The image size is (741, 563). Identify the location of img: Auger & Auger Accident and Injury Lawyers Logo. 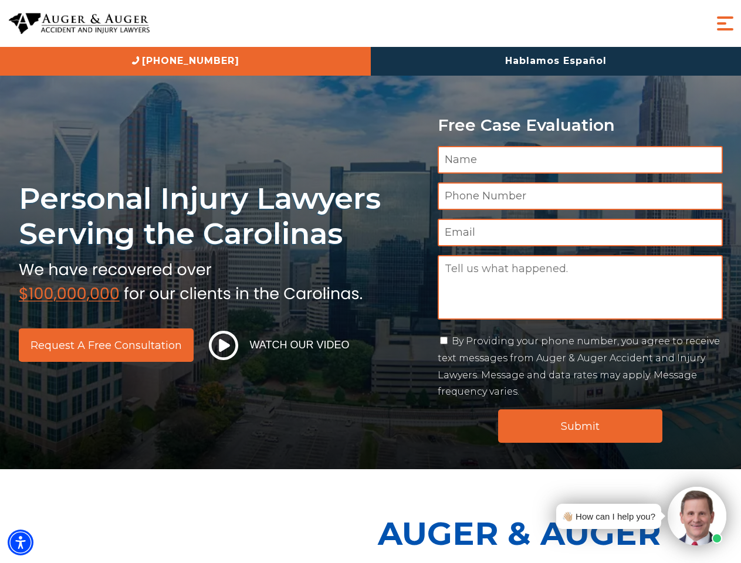
(79, 23).